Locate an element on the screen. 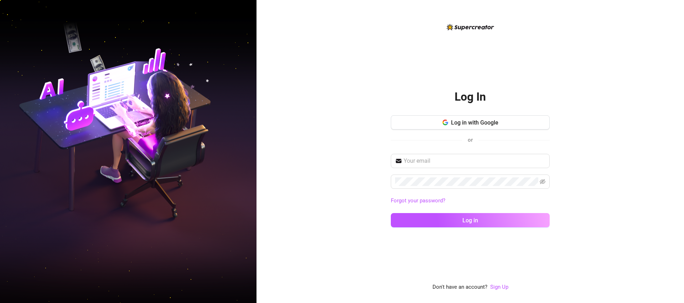 Image resolution: width=684 pixels, height=303 pixels. span: or is located at coordinates (471, 140).